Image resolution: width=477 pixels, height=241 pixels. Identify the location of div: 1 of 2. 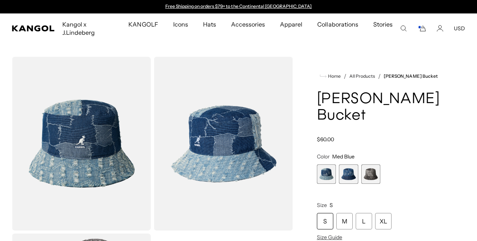
(239, 7).